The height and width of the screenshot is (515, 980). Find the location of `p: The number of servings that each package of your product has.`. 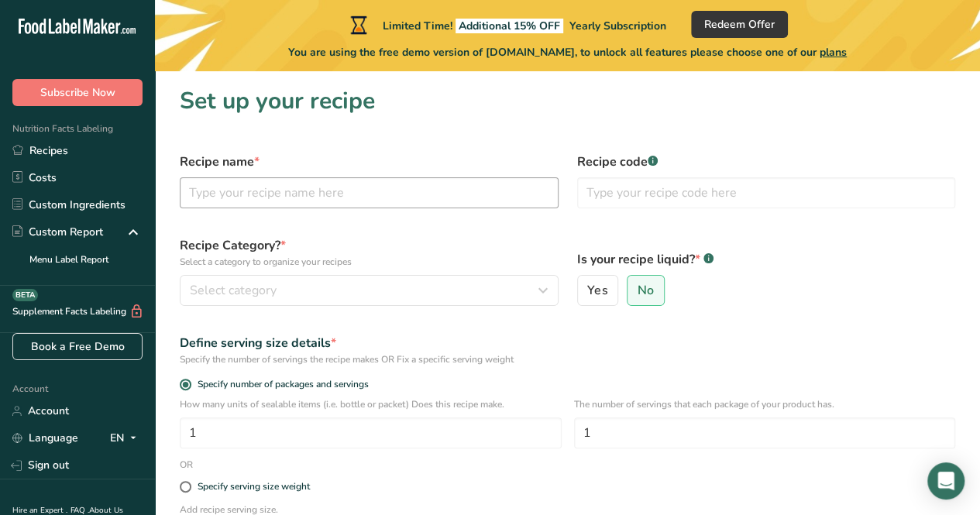

p: The number of servings that each package of your product has. is located at coordinates (765, 404).